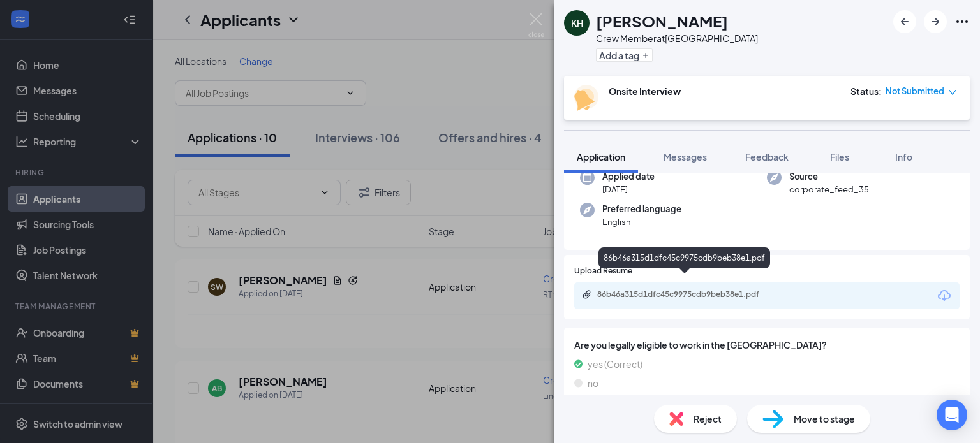  I want to click on a: Download, so click(944, 296).